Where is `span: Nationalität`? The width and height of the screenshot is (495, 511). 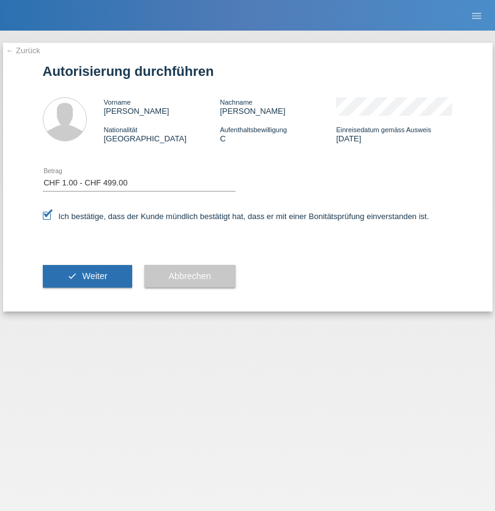
span: Nationalität is located at coordinates (120, 130).